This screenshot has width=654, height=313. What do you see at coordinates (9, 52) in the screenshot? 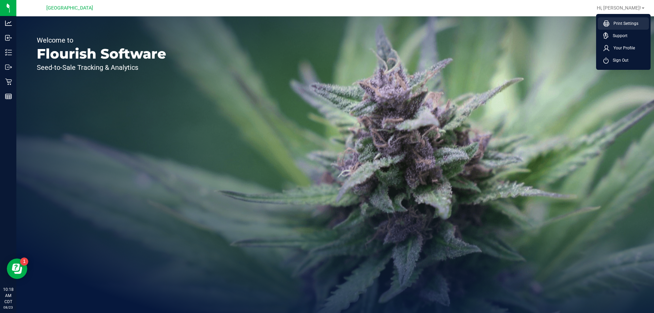
I see `inline-svg: Inventory` at bounding box center [9, 52].